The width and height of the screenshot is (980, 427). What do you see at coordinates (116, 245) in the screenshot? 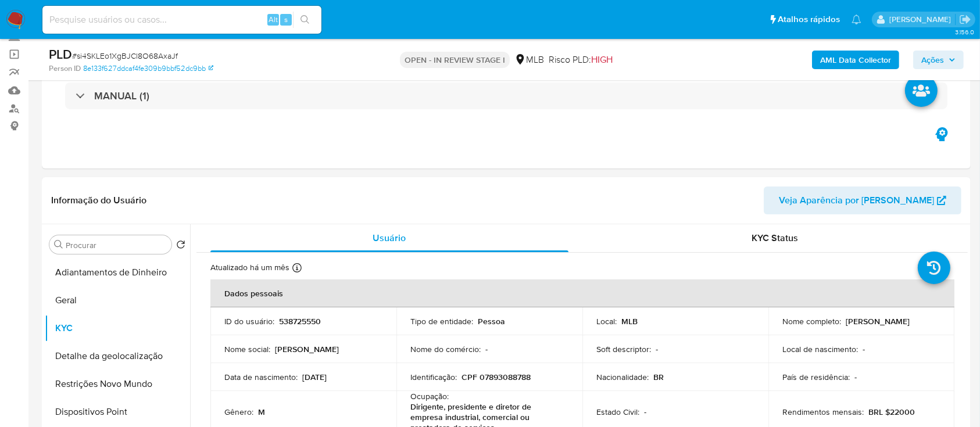
I see `input: Procurar` at bounding box center [116, 245].